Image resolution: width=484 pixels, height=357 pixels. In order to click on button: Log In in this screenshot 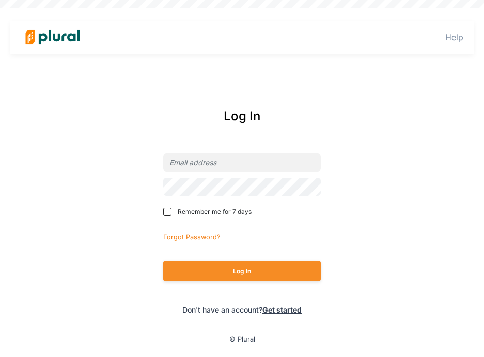, I will do `click(242, 271)`.